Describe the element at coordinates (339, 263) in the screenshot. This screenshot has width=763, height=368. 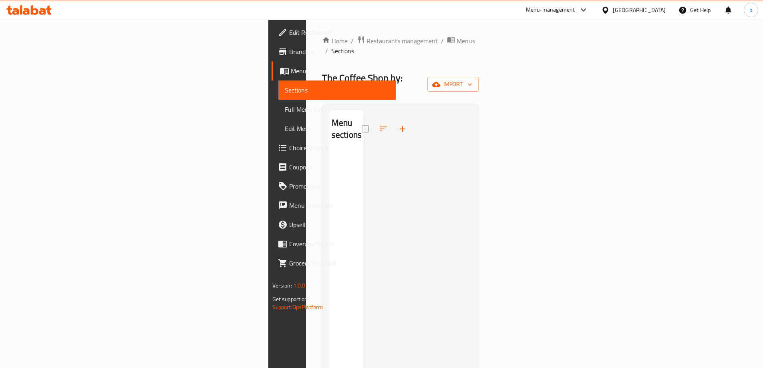
I see `span: Grocery Checklist` at that location.